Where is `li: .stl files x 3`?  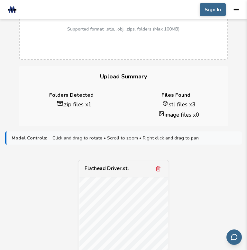
li: .stl files x 3 is located at coordinates (179, 104).